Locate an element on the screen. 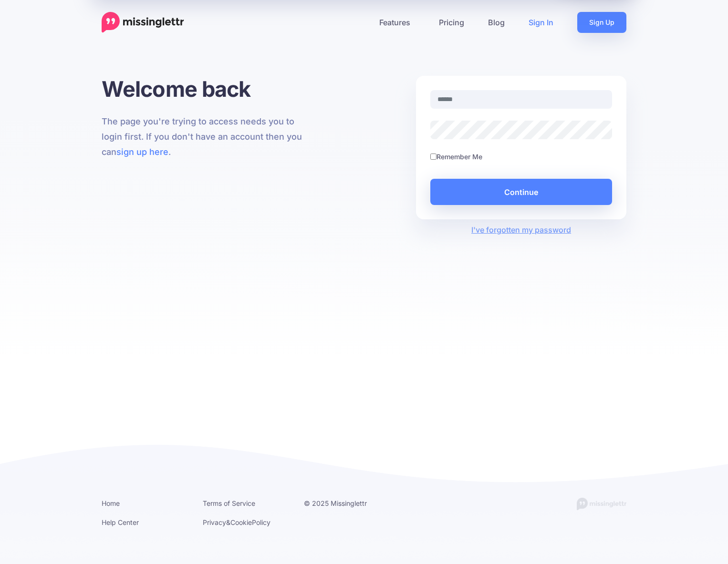  a: Home is located at coordinates (111, 503).